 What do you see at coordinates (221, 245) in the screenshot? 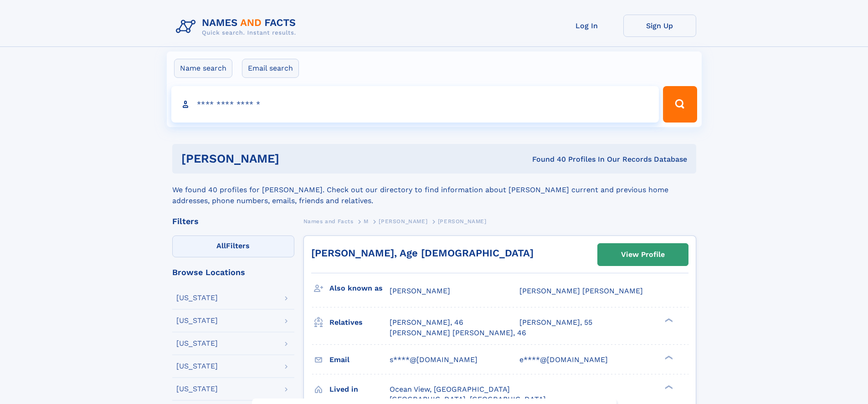
I see `span: All` at bounding box center [221, 245].